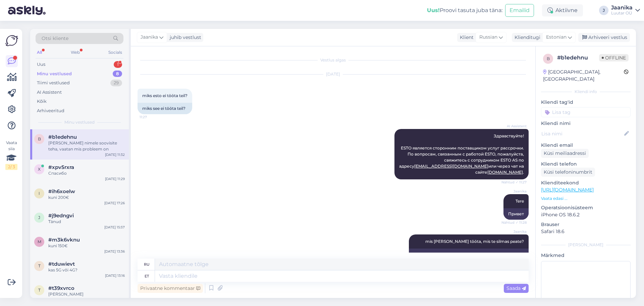 The height and width of the screenshot is (306, 644). I want to click on div: Proovi tasuta juba täna:, so click(464, 10).